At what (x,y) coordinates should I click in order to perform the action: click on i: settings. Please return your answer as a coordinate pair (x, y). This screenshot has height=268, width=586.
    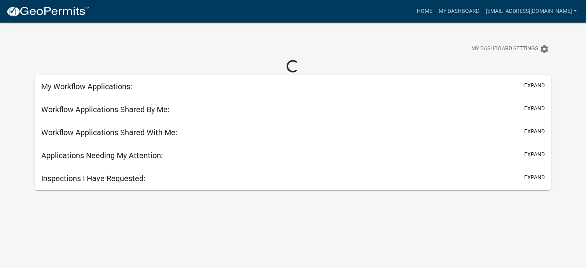
    Looking at the image, I should click on (545, 49).